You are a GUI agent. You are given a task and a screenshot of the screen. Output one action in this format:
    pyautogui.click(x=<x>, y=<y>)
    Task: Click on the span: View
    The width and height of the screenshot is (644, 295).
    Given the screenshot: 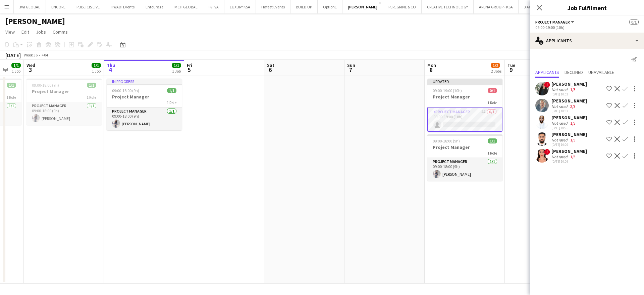 What is the action you would take?
    pyautogui.click(x=10, y=32)
    